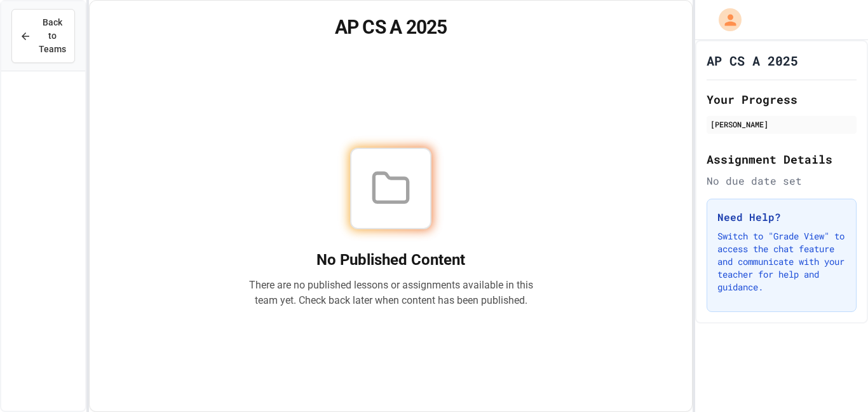 This screenshot has width=868, height=412. Describe the element at coordinates (52, 36) in the screenshot. I see `span: Back to Teams` at that location.